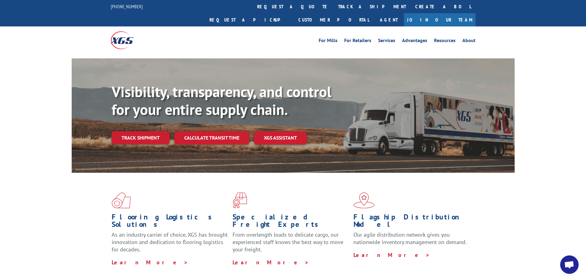  What do you see at coordinates (141, 138) in the screenshot?
I see `a: Track shipment` at bounding box center [141, 138].